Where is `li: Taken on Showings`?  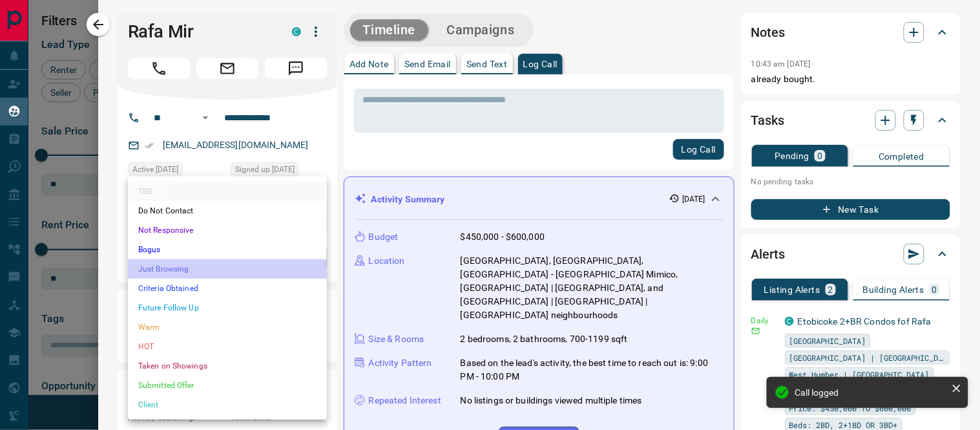 li: Taken on Showings is located at coordinates (227, 366).